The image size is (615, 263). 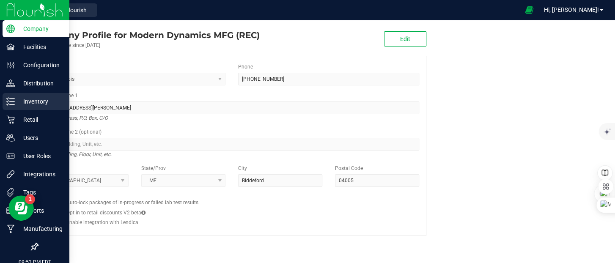 I want to click on p: Manufacturing, so click(x=40, y=229).